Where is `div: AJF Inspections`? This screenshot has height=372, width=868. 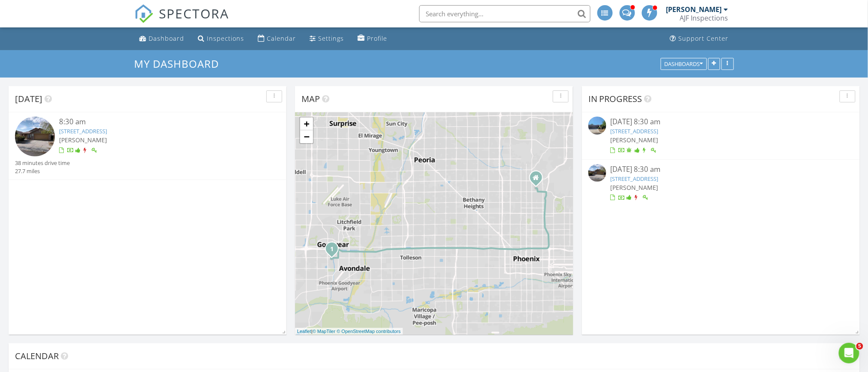 div: AJF Inspections is located at coordinates (704, 18).